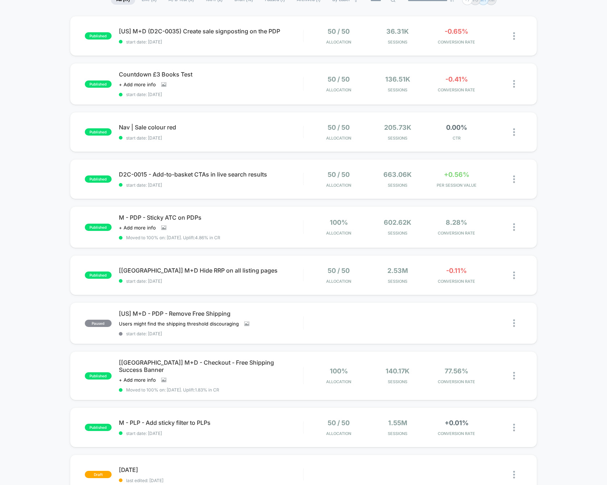 The image size is (607, 485). What do you see at coordinates (457, 138) in the screenshot?
I see `span: CTR` at bounding box center [457, 138].